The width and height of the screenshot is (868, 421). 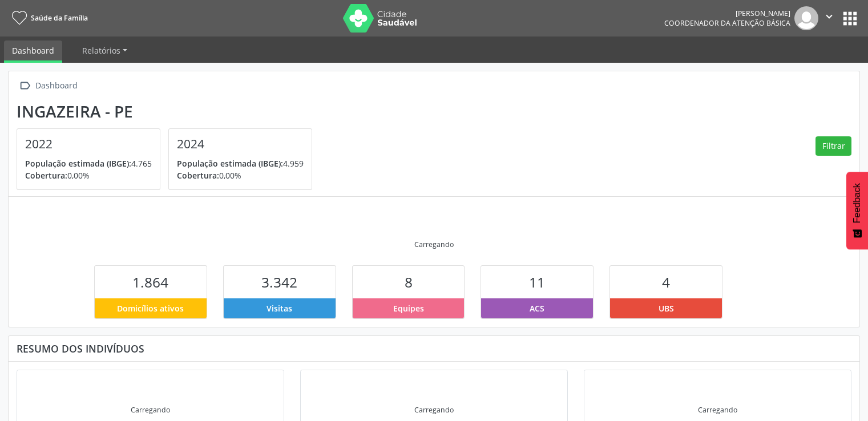 I want to click on p: 4.959, so click(x=240, y=163).